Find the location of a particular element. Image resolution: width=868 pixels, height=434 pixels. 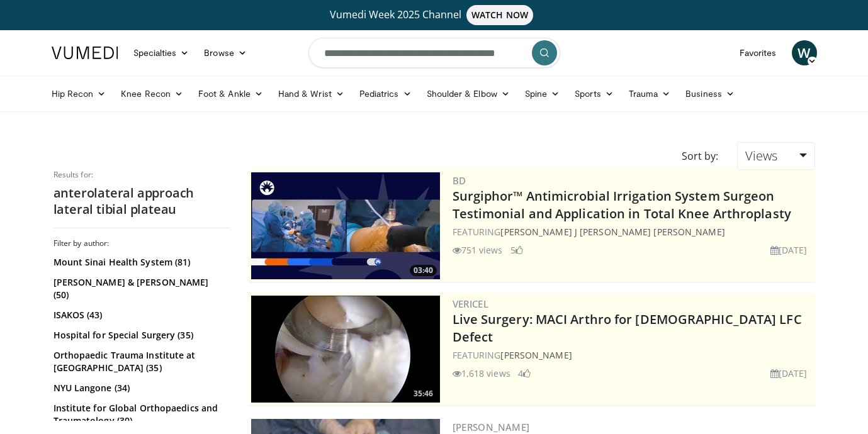

a: BD is located at coordinates (459, 180).